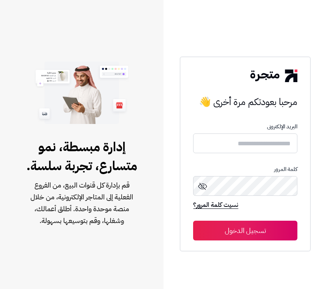 This screenshot has width=327, height=289. I want to click on h3: مرحبا بعودتكم مرة أخرى 👋, so click(245, 102).